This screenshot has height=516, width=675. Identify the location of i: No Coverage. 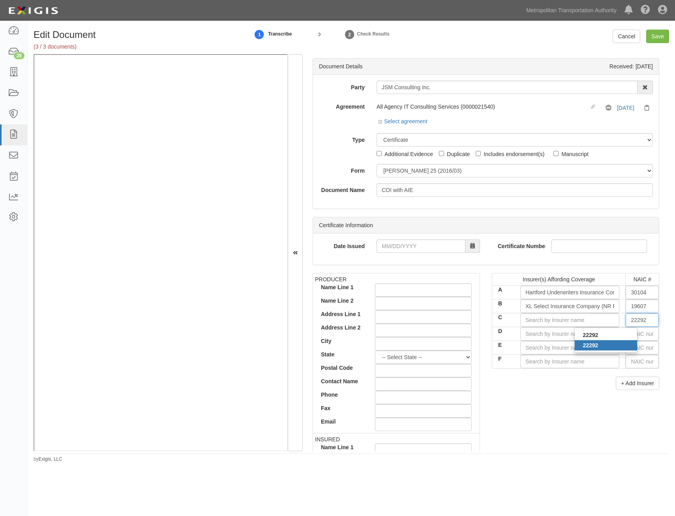
(610, 108).